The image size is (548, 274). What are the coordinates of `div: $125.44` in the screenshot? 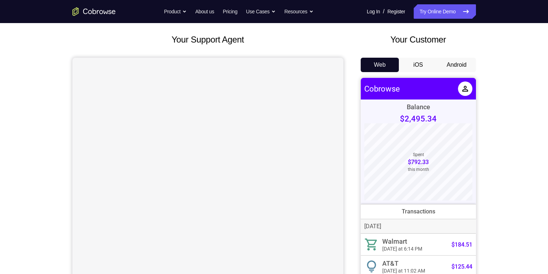 It's located at (101, 188).